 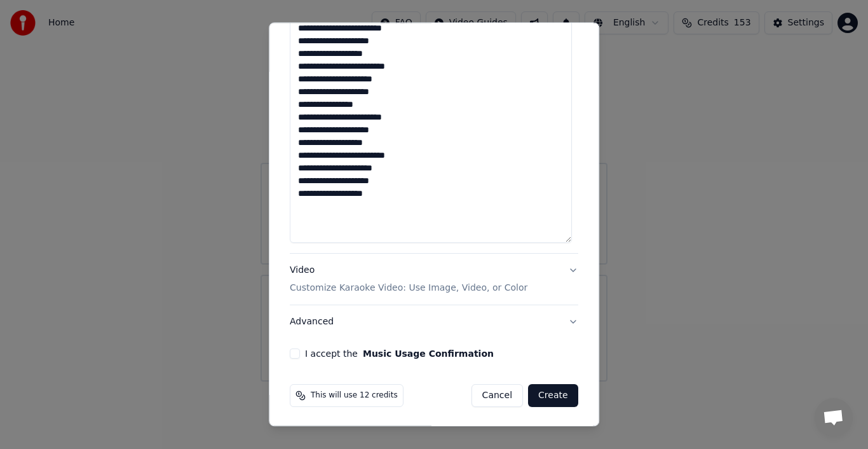 What do you see at coordinates (399, 354) in the screenshot?
I see `label: I accept the` at bounding box center [399, 354].